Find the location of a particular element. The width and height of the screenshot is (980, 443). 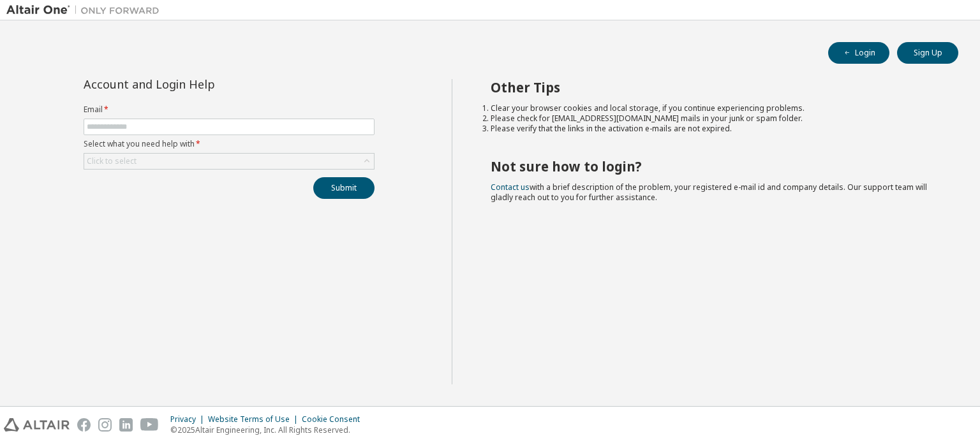

img: Altair One is located at coordinates (86, 10).